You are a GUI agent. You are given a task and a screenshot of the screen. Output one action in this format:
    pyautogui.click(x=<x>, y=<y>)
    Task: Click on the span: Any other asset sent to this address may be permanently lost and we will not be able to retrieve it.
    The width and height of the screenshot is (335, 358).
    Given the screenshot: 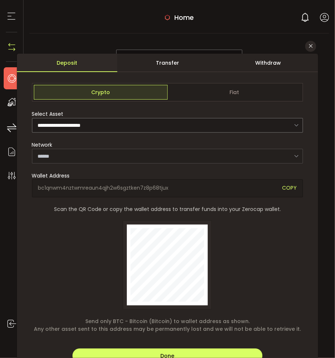 What is the action you would take?
    pyautogui.click(x=167, y=329)
    